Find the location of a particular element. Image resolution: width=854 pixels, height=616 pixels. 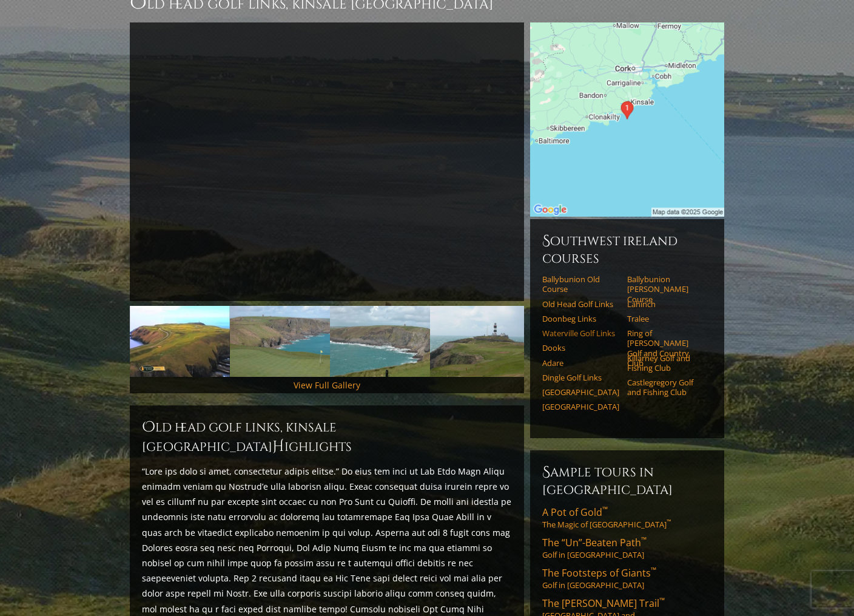

span: H is located at coordinates (278, 446).